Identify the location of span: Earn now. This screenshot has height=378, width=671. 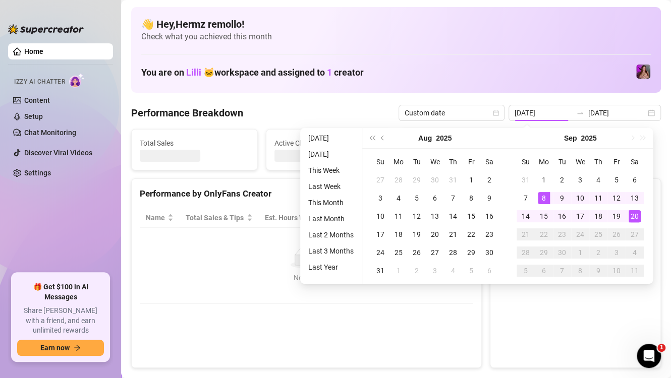
(55, 348).